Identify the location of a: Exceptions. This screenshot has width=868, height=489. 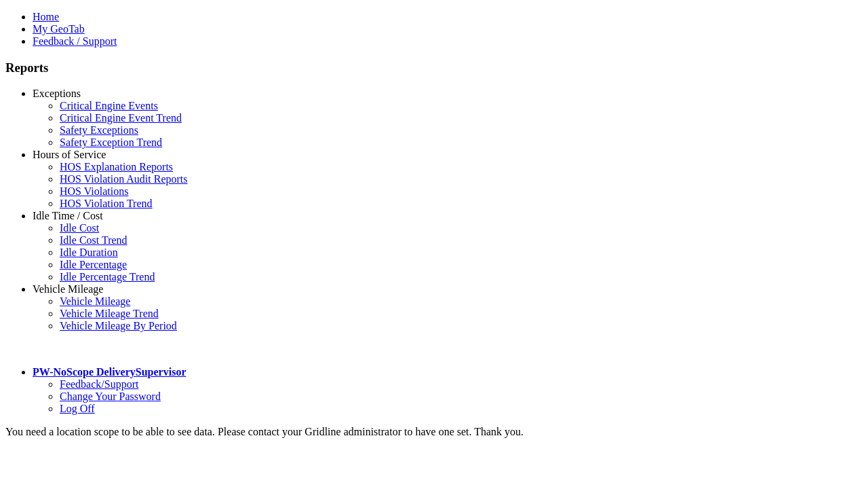
(56, 93).